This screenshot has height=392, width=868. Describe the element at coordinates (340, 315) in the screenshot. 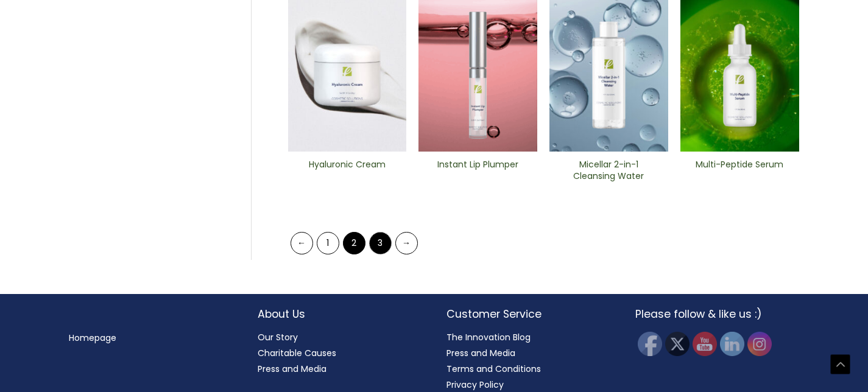

I see `h2: About Us` at that location.